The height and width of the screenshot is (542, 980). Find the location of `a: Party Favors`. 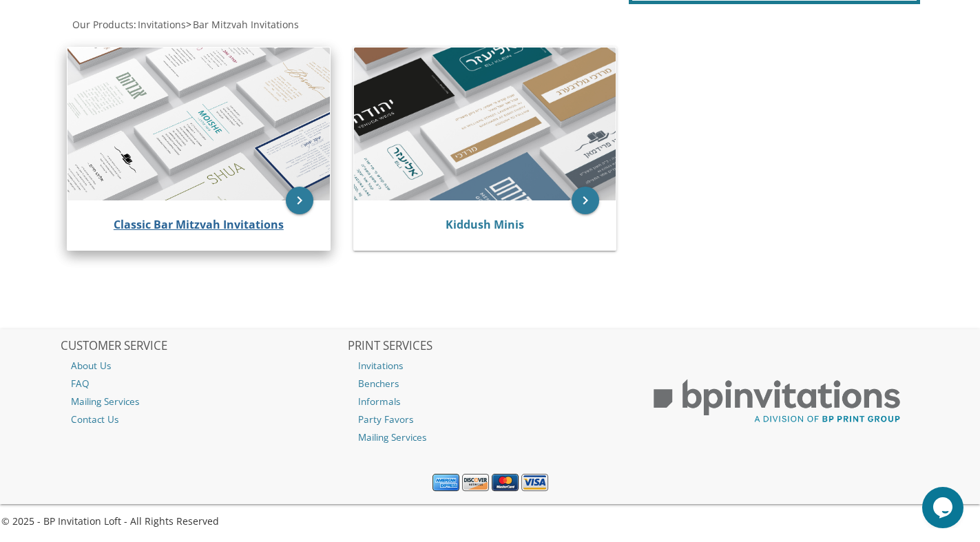

a: Party Favors is located at coordinates (490, 419).